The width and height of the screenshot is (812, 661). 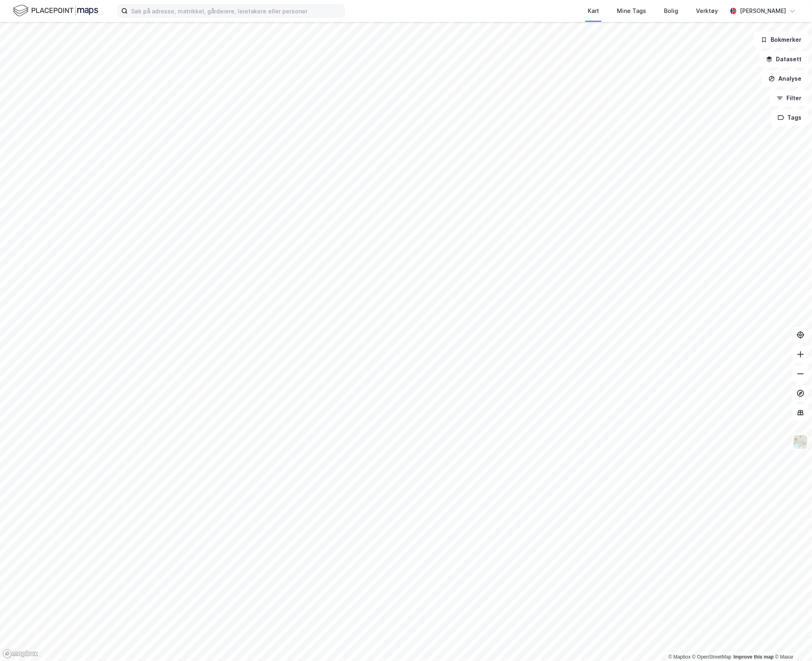 What do you see at coordinates (236, 11) in the screenshot?
I see `input: Søk på adresse, matrikkel, gårdeiere, leietakere eller personer` at bounding box center [236, 11].